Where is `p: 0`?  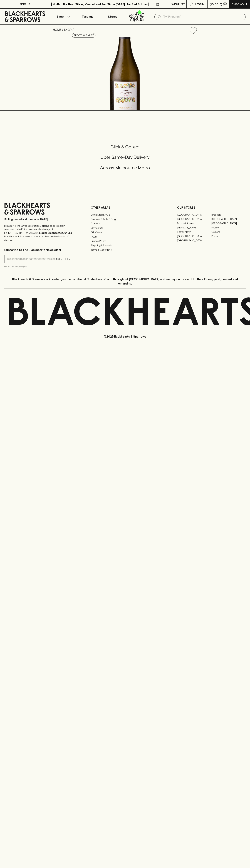
p: 0 is located at coordinates (225, 4).